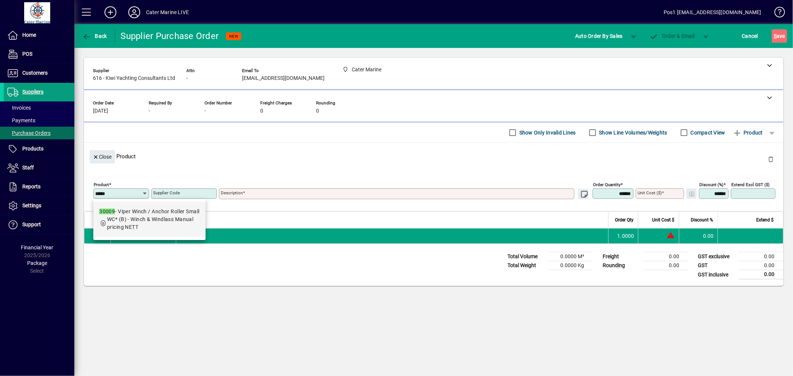  I want to click on span: POS, so click(27, 54).